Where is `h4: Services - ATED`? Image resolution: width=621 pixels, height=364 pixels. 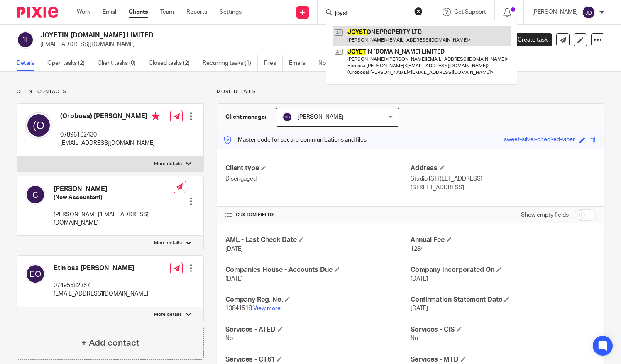
h4: Services - ATED is located at coordinates (318, 329).